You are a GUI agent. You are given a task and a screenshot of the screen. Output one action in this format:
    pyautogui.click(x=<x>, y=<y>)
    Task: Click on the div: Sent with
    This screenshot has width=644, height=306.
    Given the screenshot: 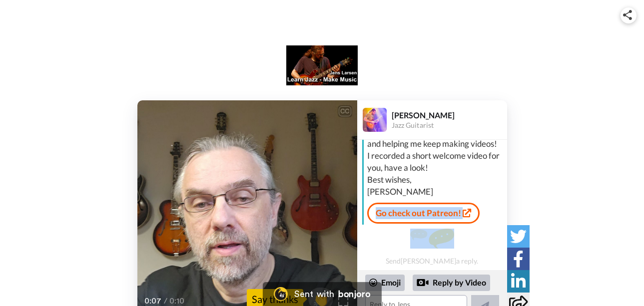 What is the action you would take?
    pyautogui.click(x=314, y=294)
    